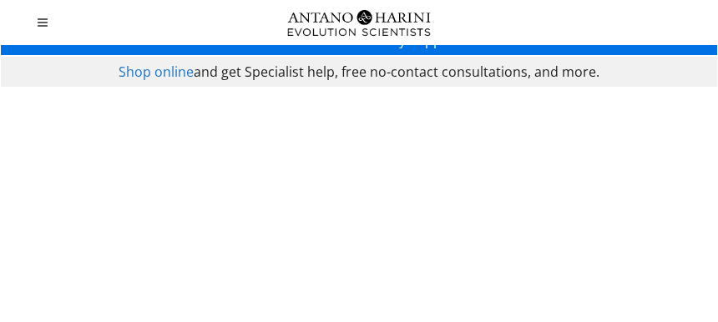  What do you see at coordinates (156, 72) in the screenshot?
I see `span: Shop online` at bounding box center [156, 72].